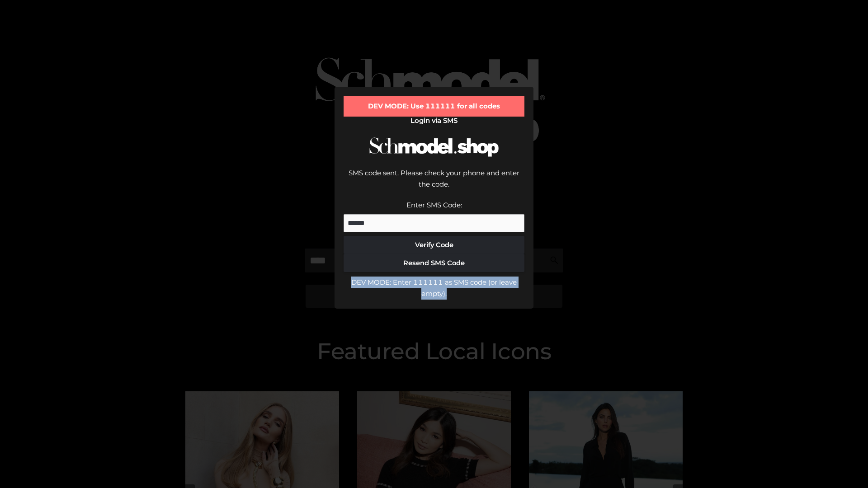  Describe the element at coordinates (434, 205) in the screenshot. I see `label: Enter SMS Code:` at that location.